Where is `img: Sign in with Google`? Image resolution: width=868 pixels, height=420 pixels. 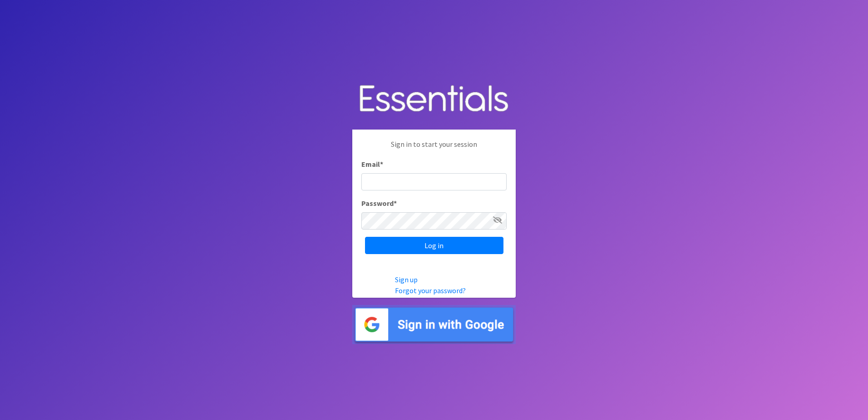 img: Sign in with Google is located at coordinates (434, 325).